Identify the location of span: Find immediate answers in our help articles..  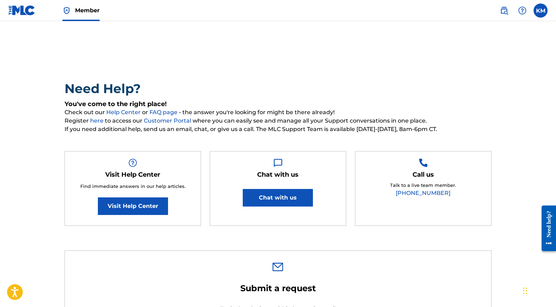
(133, 186).